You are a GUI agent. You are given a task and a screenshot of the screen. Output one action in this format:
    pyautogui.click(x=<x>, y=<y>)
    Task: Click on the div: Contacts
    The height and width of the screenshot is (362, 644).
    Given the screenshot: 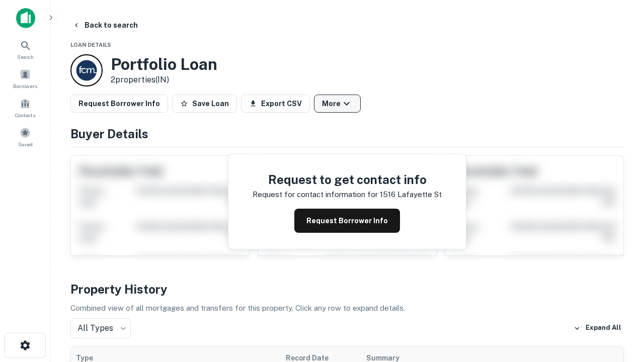 What is the action you would take?
    pyautogui.click(x=25, y=107)
    